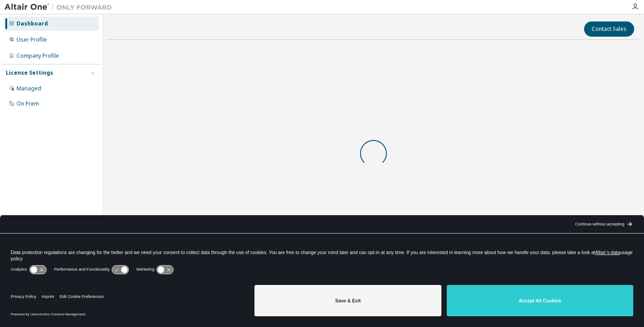 Image resolution: width=644 pixels, height=327 pixels. Describe the element at coordinates (32, 24) in the screenshot. I see `div: Dashboard` at that location.